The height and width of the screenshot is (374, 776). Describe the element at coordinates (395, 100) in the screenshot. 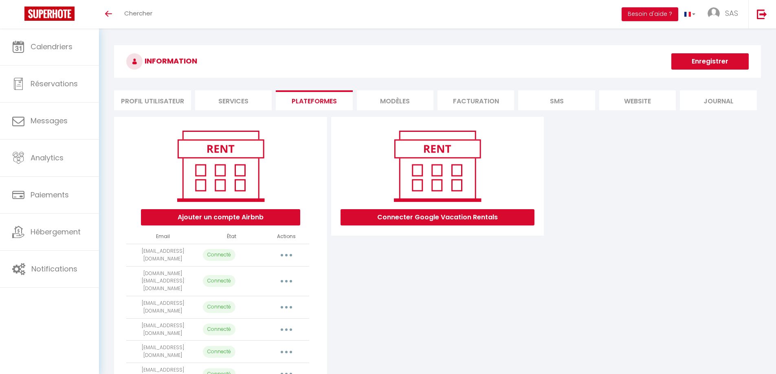

I see `li: MODÈLES` at that location.